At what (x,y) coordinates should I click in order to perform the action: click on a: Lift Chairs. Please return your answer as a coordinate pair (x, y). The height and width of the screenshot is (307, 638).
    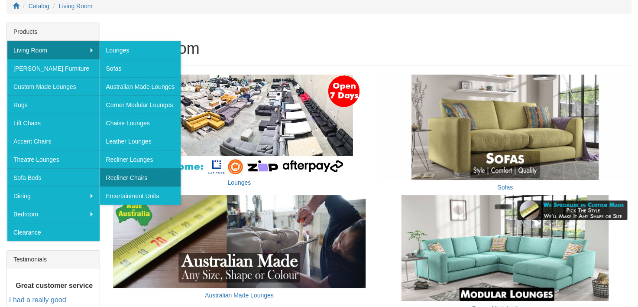
    Looking at the image, I should click on (53, 123).